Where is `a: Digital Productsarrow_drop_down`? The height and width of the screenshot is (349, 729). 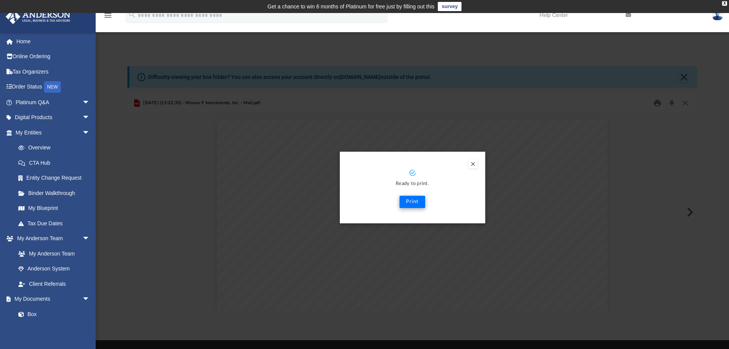
a: Digital Productsarrow_drop_down is located at coordinates (53, 118).